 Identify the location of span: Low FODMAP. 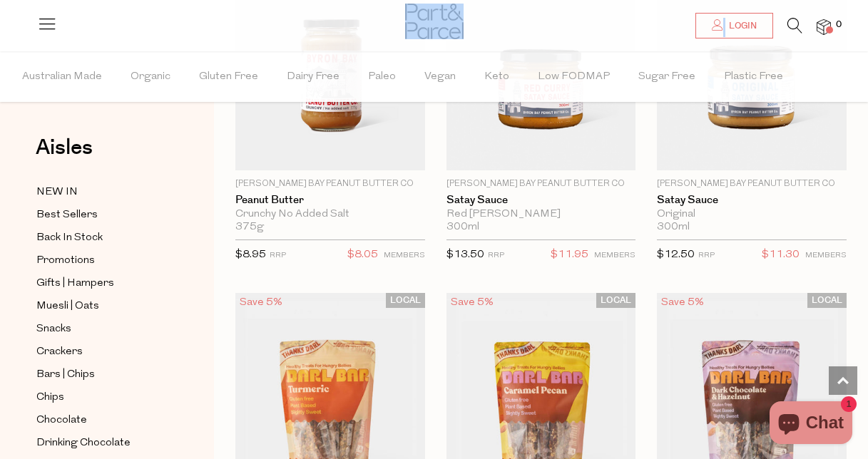
(573, 77).